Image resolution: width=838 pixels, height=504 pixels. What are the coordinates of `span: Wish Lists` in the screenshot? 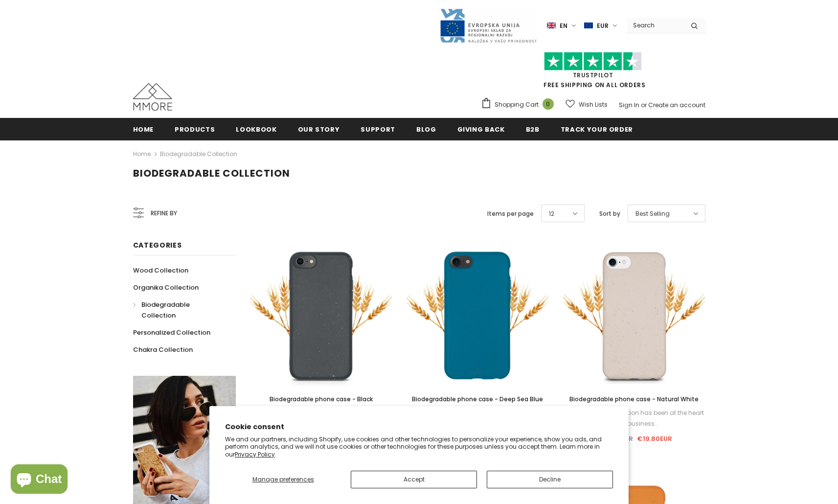 It's located at (593, 104).